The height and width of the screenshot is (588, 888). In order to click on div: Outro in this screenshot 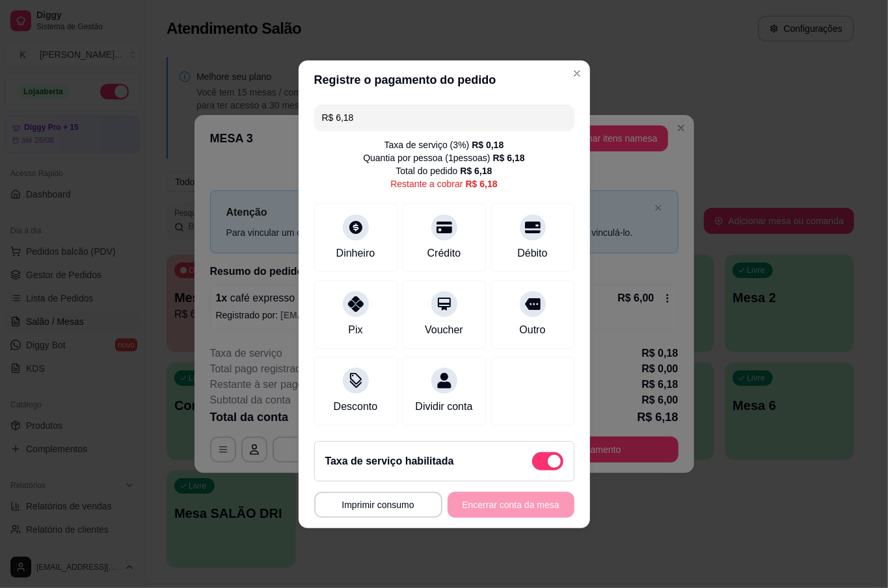, I will do `click(532, 330)`.